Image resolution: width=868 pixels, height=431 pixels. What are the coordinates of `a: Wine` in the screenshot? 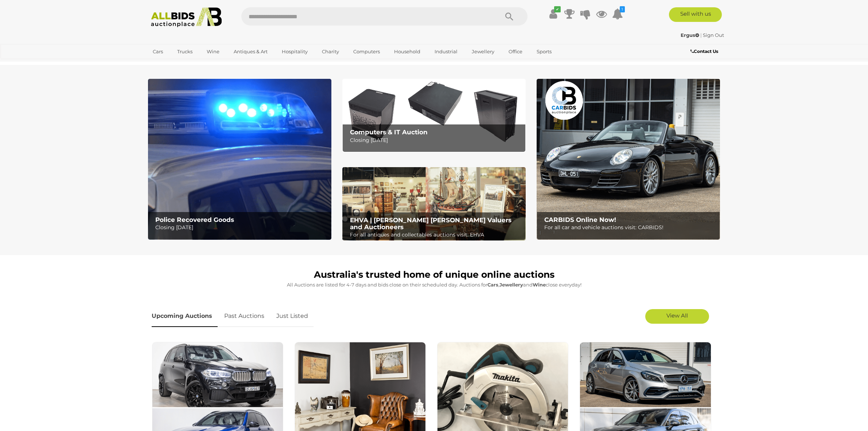 It's located at (213, 52).